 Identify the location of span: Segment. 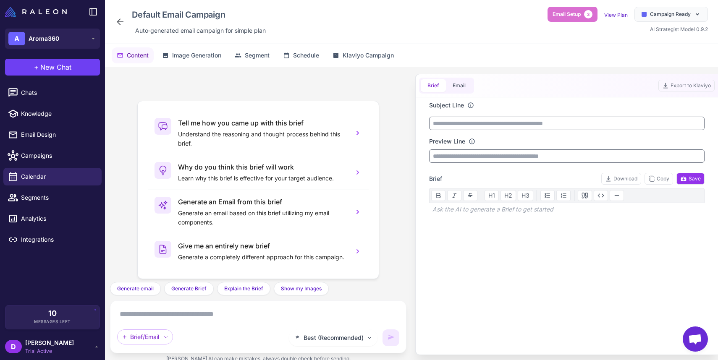
(257, 55).